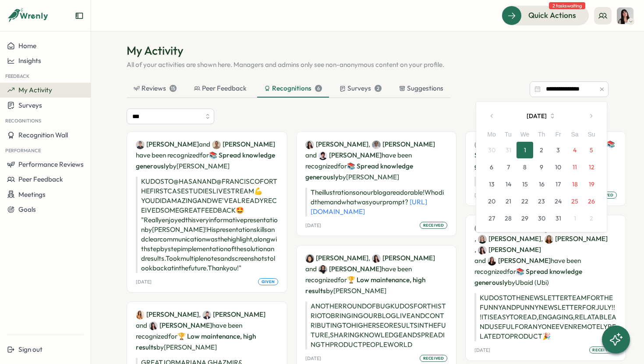 This screenshot has height=364, width=644. I want to click on div: We, so click(525, 135).